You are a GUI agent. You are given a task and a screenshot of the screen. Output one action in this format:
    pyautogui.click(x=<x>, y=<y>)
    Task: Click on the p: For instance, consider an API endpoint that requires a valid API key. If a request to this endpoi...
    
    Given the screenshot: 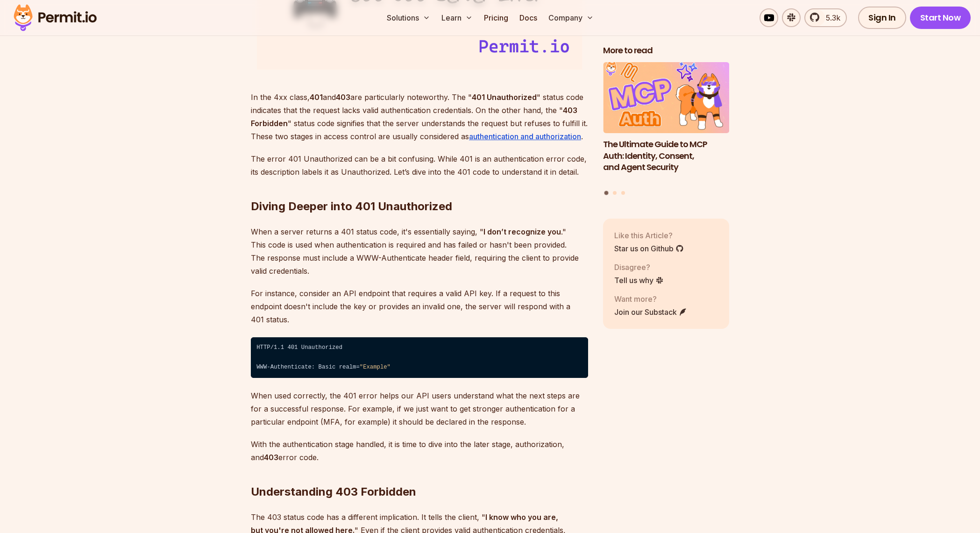 What is the action you would take?
    pyautogui.click(x=420, y=307)
    